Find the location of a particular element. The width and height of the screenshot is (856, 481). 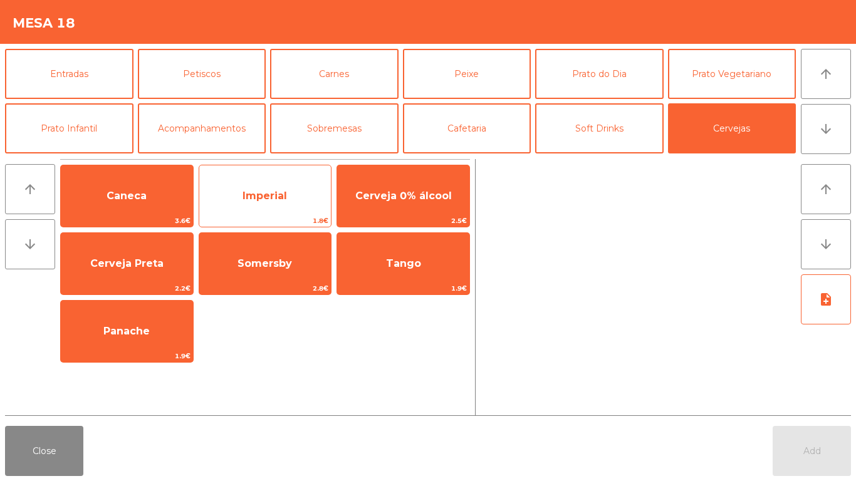

span: 2.2€ is located at coordinates (127, 288).